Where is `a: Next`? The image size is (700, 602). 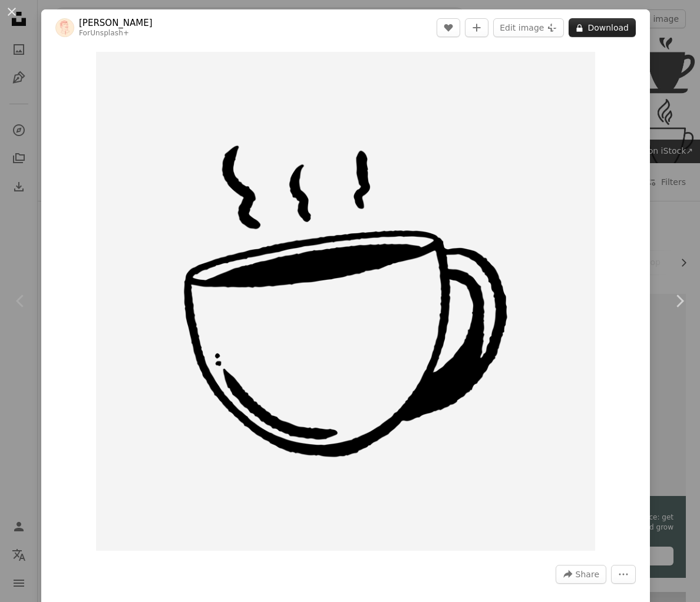
a: Next is located at coordinates (679, 301).